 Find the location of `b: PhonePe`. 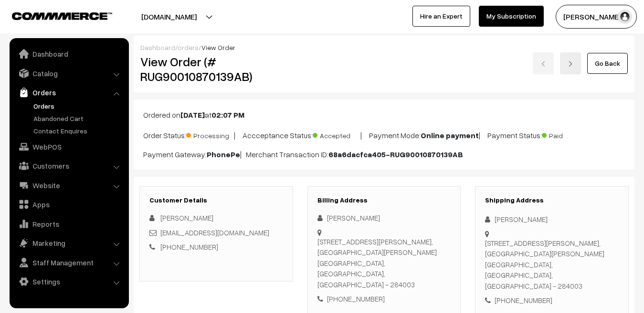

b: PhonePe is located at coordinates (223, 155).